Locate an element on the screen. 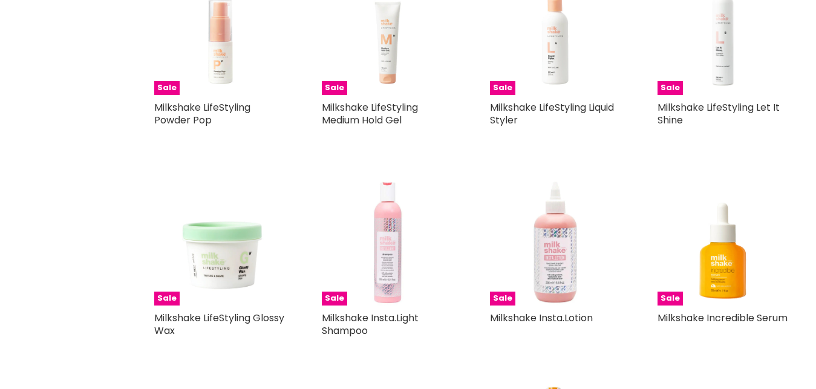 The width and height of the screenshot is (816, 389). a: Milkshake Insta.Lotion is located at coordinates (541, 317).